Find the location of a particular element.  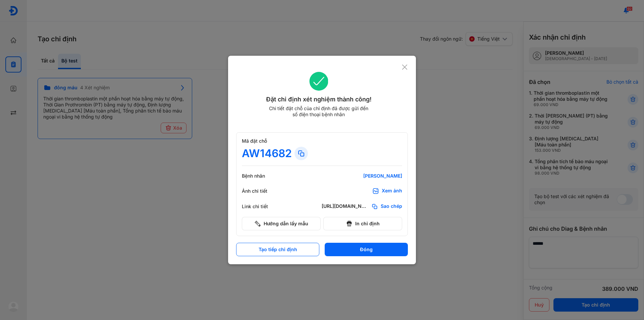

button: In chỉ định is located at coordinates (362, 224).